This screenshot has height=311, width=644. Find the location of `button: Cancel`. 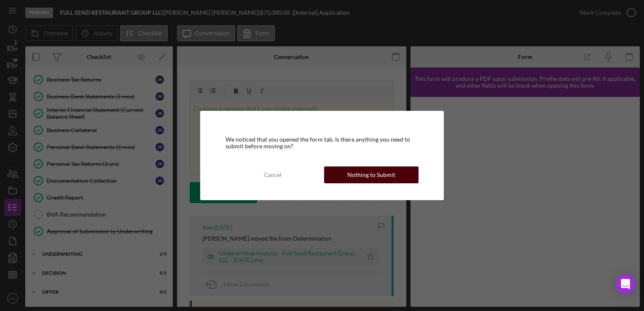

button: Cancel is located at coordinates (273, 175).